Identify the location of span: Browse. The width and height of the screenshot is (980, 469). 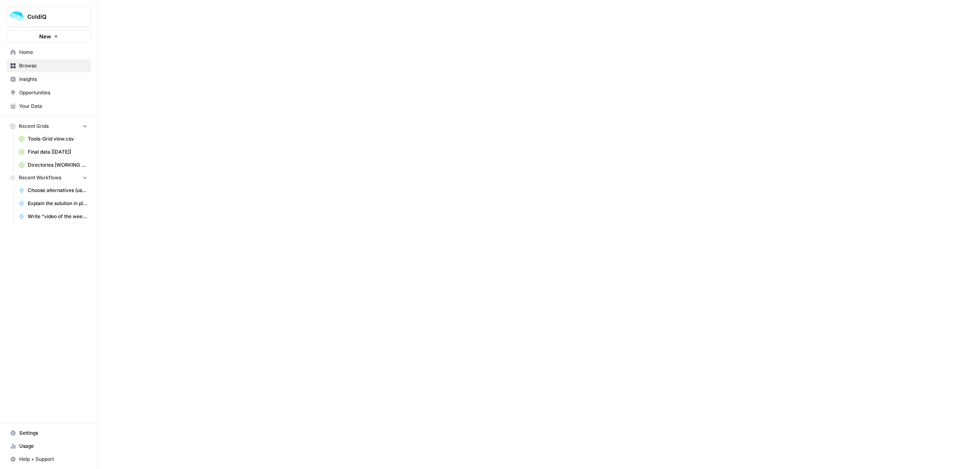
(53, 66).